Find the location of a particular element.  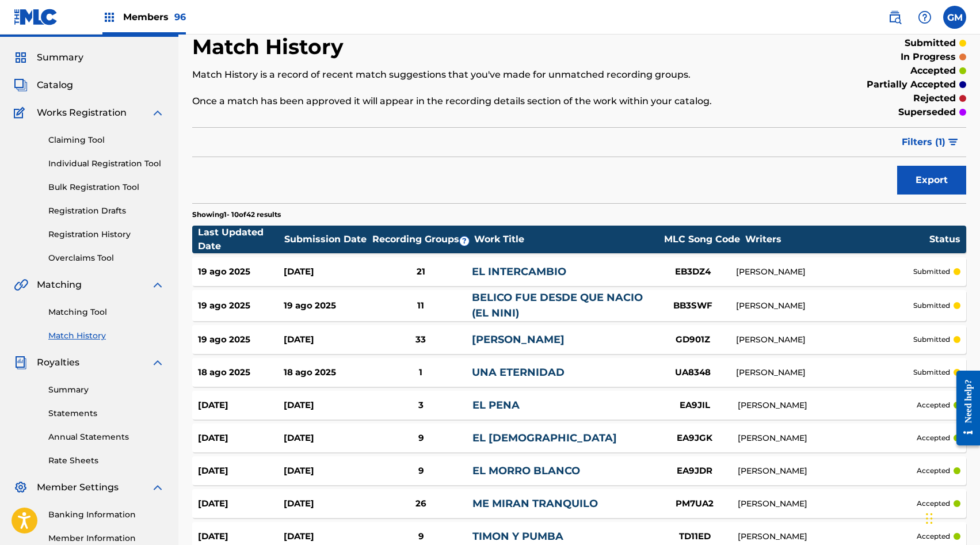

a: UNA ETERNIDAD is located at coordinates (518, 373).